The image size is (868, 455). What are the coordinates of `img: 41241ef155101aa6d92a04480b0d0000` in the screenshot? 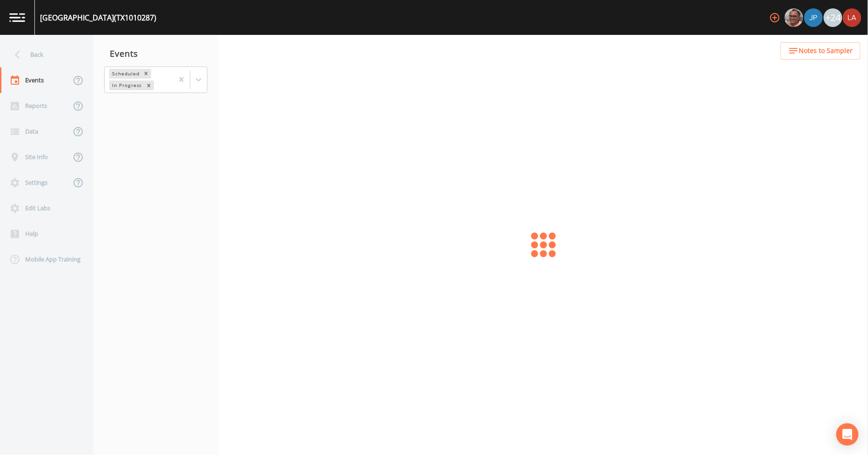 It's located at (814, 17).